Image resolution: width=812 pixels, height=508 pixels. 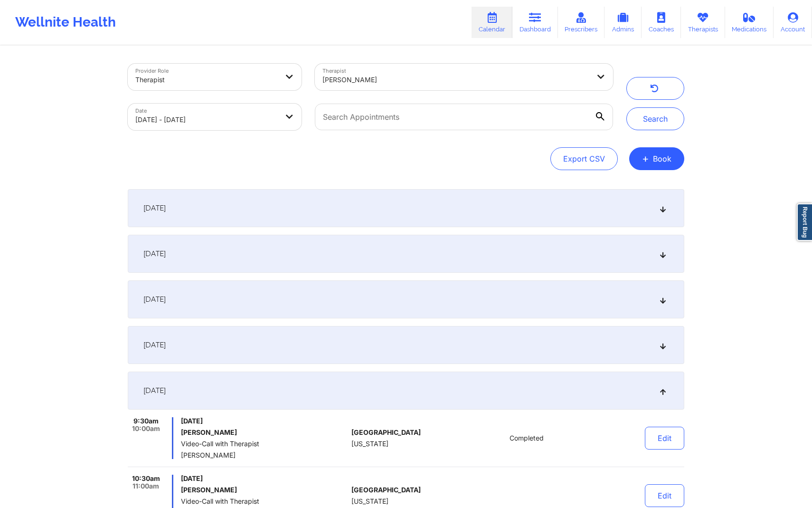 I want to click on span: 10:00am, so click(x=146, y=428).